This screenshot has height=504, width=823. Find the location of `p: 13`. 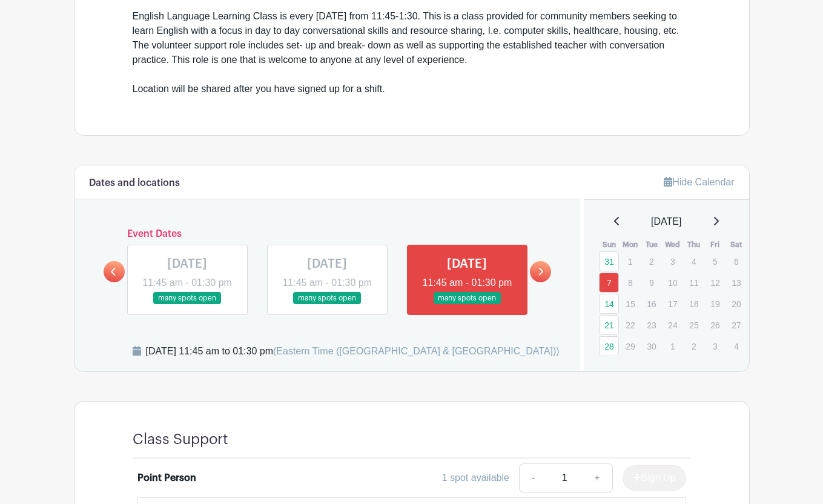

p: 13 is located at coordinates (736, 282).